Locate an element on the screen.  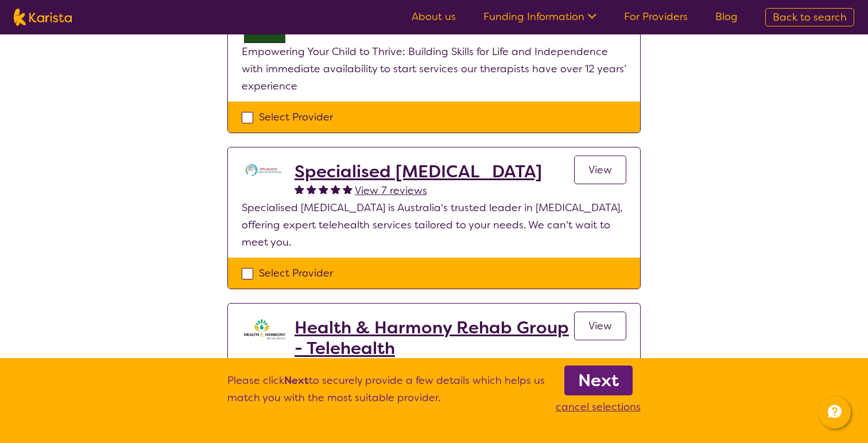
a: For Providers is located at coordinates (655, 16).